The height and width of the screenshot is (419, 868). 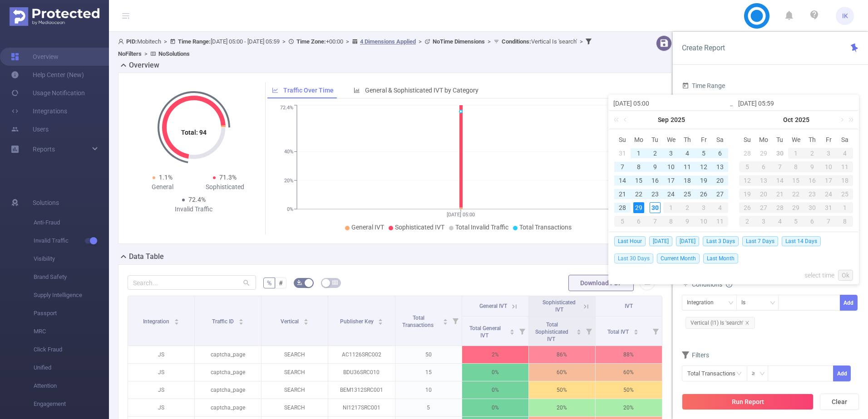 What do you see at coordinates (71, 332) in the screenshot?
I see `span: MRC` at bounding box center [71, 332].